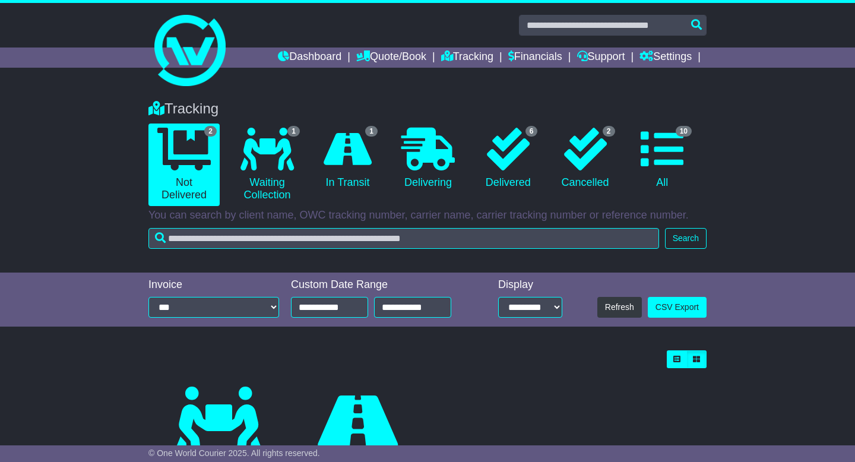  What do you see at coordinates (184, 164) in the screenshot?
I see `a: 2 Not Delivered` at bounding box center [184, 164].